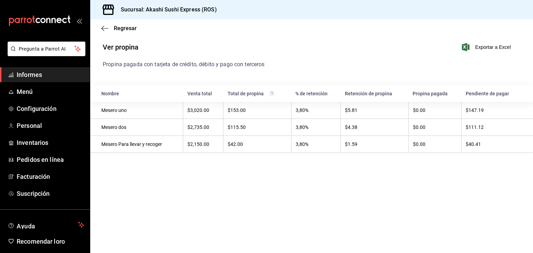 This screenshot has height=253, width=533. What do you see at coordinates (169, 9) in the screenshot?
I see `font: Sucursal: Akashi Sushi Express (ROS)` at bounding box center [169, 9].